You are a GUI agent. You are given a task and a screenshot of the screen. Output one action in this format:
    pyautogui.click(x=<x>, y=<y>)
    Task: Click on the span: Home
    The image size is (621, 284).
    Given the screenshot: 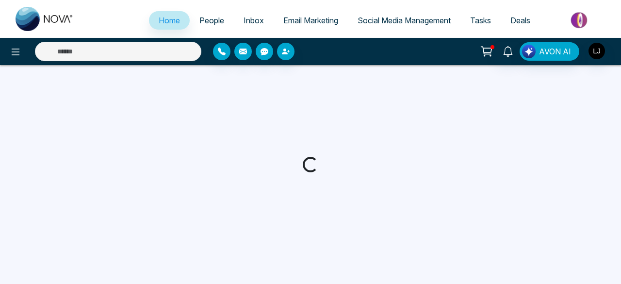 What is the action you would take?
    pyautogui.click(x=169, y=20)
    